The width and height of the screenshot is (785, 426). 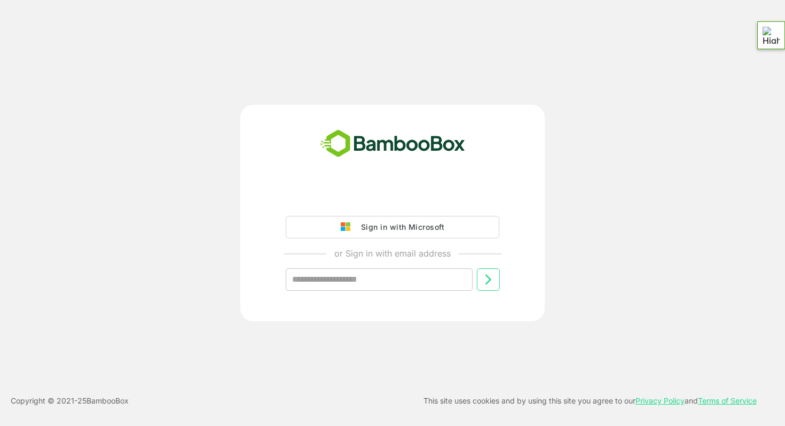 What do you see at coordinates (348, 227) in the screenshot?
I see `img: google` at bounding box center [348, 227].